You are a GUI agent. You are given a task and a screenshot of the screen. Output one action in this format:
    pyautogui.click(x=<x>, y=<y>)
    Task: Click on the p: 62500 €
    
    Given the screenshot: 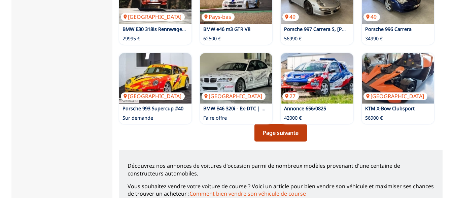 What is the action you would take?
    pyautogui.click(x=212, y=39)
    